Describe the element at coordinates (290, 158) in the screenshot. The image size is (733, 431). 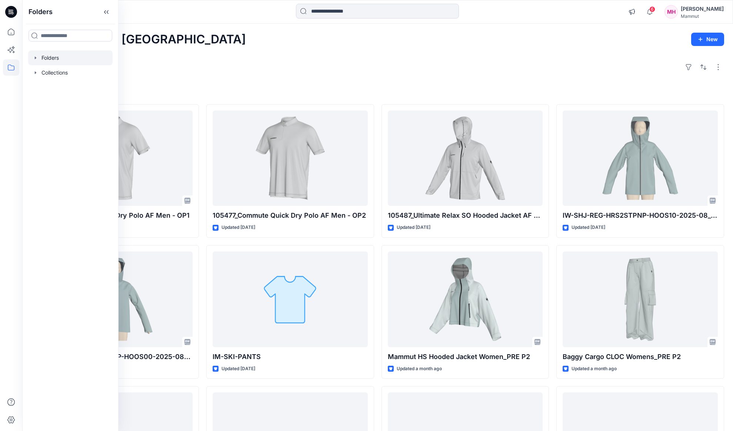
I see `a: 105477_Commute Quick Dry Polo AF Men - OP2` at that location.